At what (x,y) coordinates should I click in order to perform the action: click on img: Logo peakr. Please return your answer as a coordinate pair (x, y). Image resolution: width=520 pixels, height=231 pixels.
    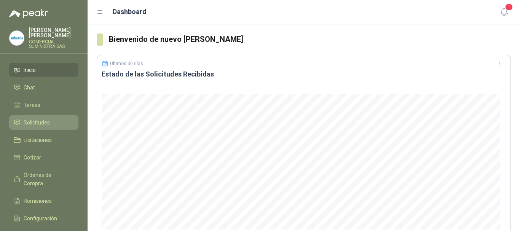
    Looking at the image, I should click on (29, 14).